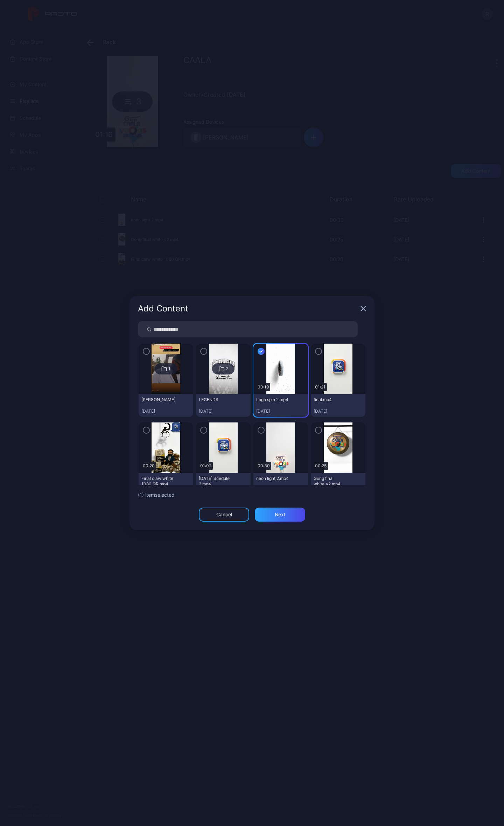 This screenshot has width=504, height=826. What do you see at coordinates (275, 478) in the screenshot?
I see `div: neon light 2.mp4` at bounding box center [275, 478].